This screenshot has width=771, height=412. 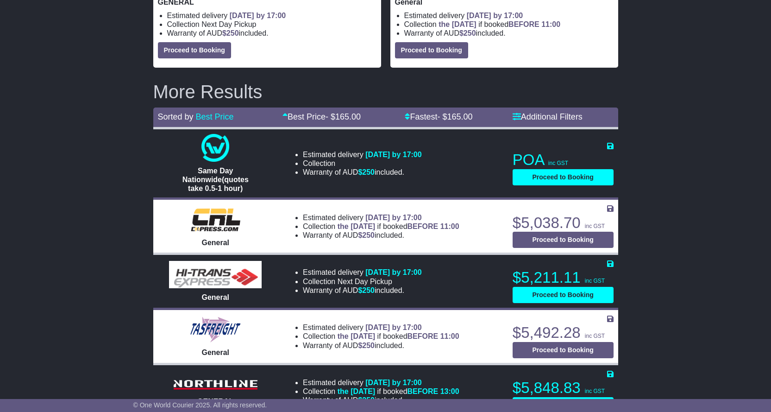 I want to click on a: Best Price, so click(x=215, y=117).